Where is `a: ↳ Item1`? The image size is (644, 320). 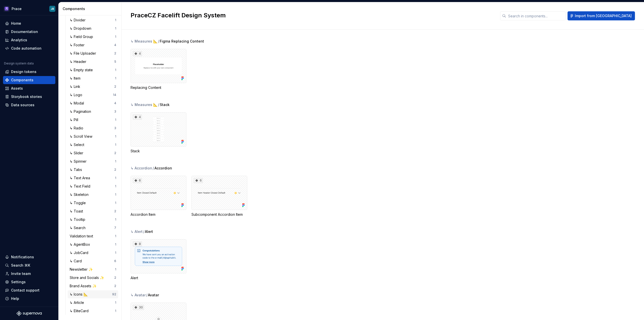
a: ↳ Item1 is located at coordinates (93, 78).